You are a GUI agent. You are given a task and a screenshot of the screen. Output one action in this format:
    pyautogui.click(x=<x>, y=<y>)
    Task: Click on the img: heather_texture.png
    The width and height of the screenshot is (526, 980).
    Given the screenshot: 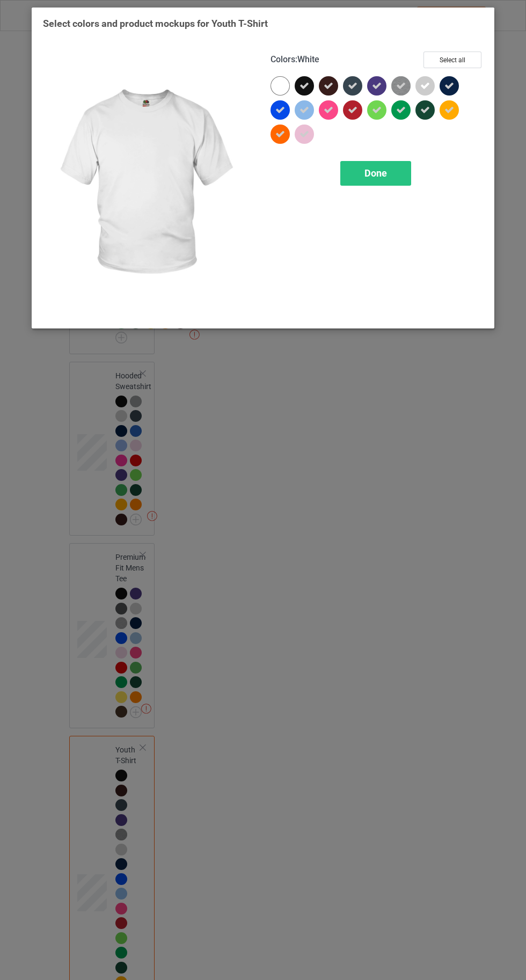 What is the action you would take?
    pyautogui.click(x=401, y=86)
    